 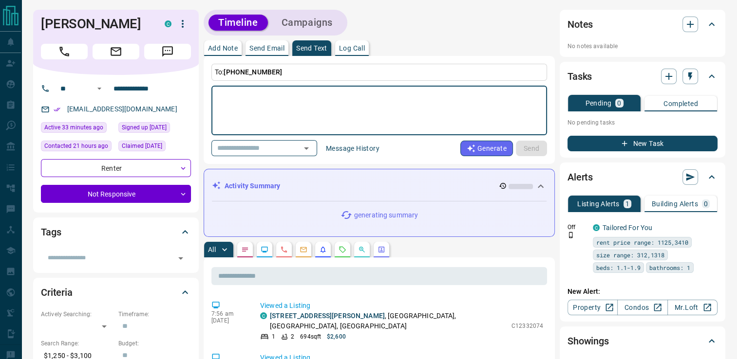 I want to click on div: Showings, so click(x=642, y=341).